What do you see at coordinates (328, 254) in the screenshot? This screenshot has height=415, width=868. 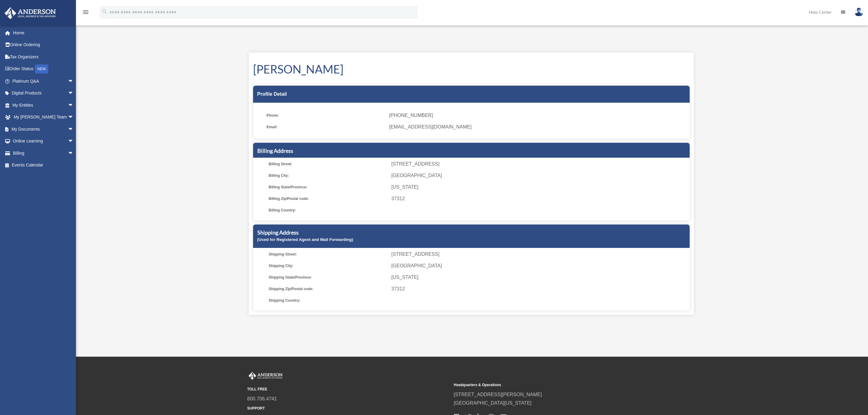 I see `span: Shipping Street:` at bounding box center [328, 254].